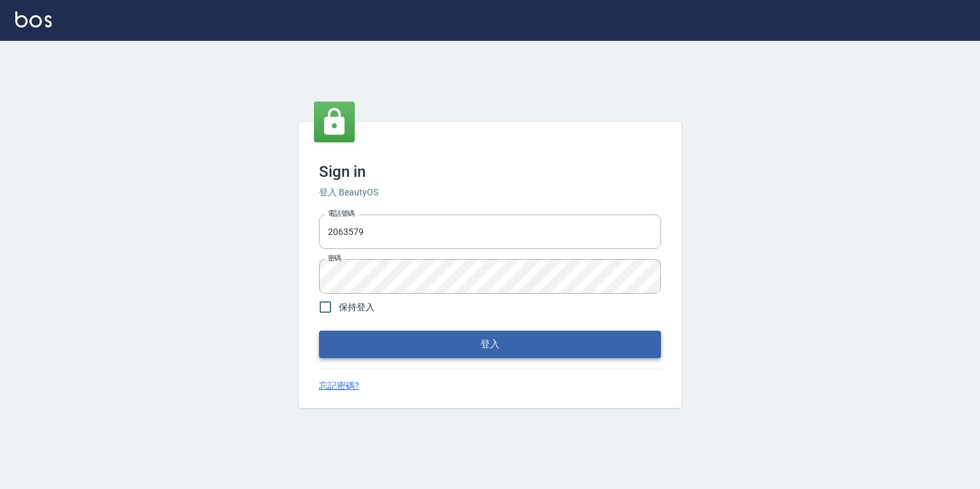 This screenshot has width=980, height=489. Describe the element at coordinates (334, 258) in the screenshot. I see `label: 密碼` at that location.